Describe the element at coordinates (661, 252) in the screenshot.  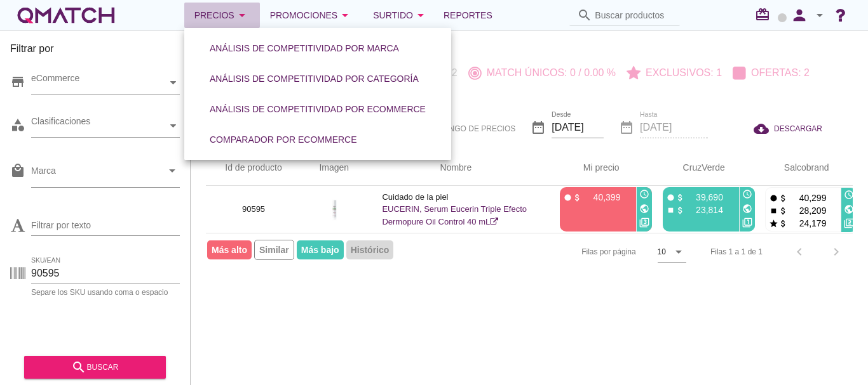
I see `div: 10` at that location.